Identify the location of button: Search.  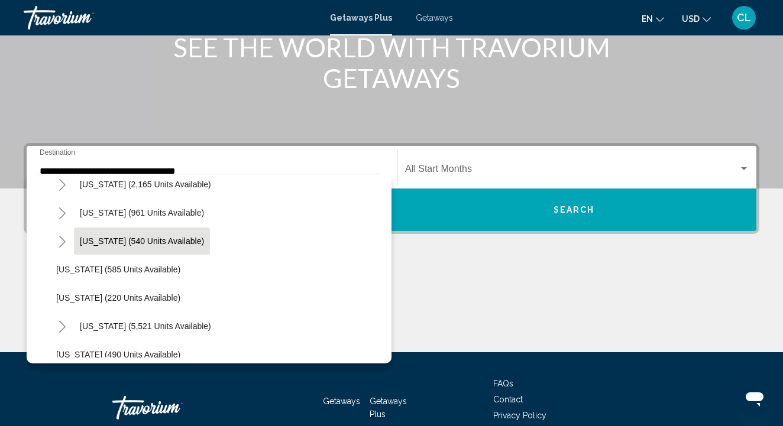
(574, 210).